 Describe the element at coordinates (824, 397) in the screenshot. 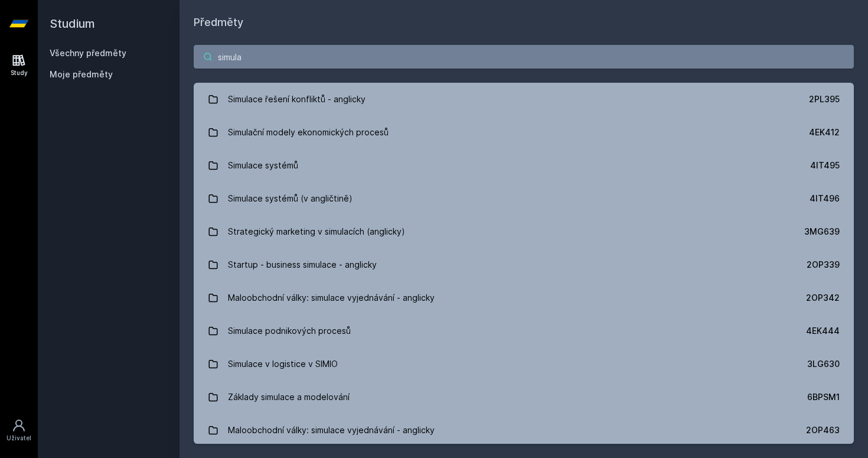

I see `div: 6BPSM1` at that location.